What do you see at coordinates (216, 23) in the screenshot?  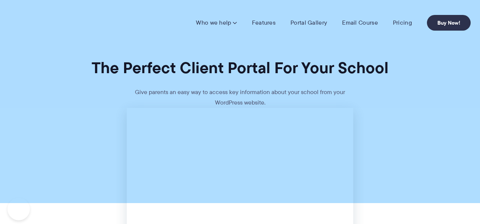 I see `a: Who we help` at bounding box center [216, 23].